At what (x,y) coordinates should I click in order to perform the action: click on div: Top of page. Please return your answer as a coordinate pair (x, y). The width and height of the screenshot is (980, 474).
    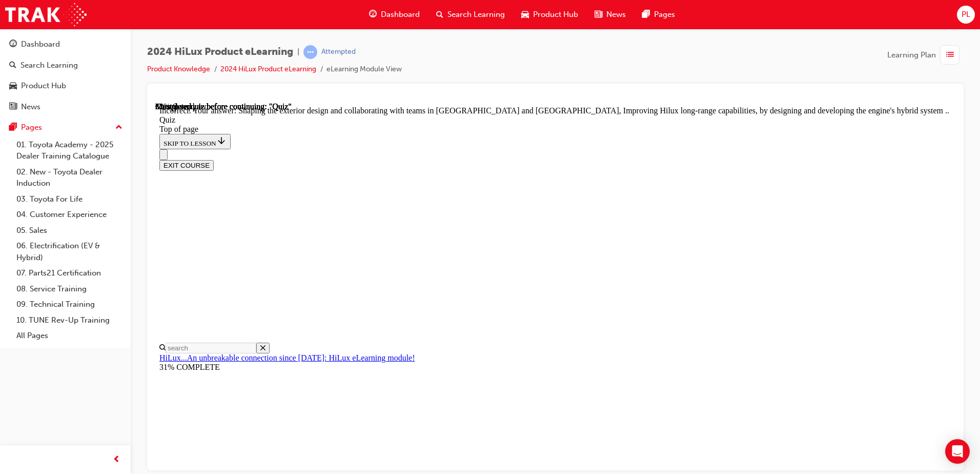
    Looking at the image, I should click on (400, 27).